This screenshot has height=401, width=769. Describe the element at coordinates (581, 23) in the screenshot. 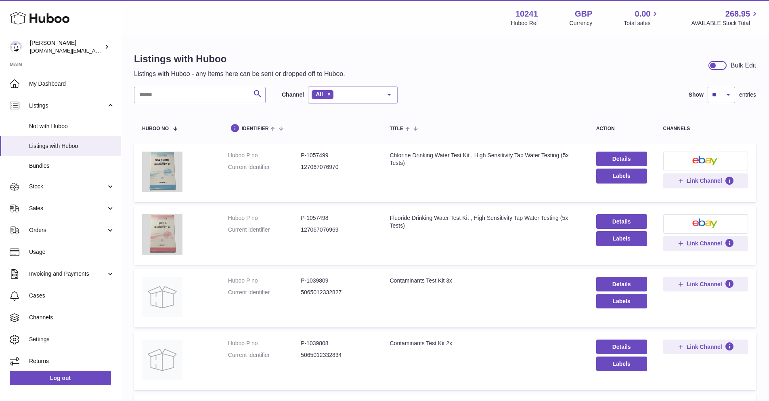

I see `div: Currency` at that location.